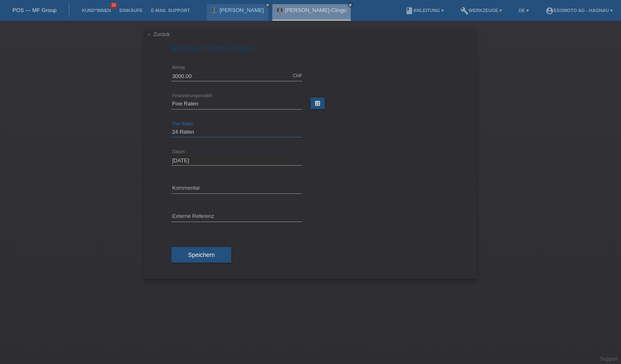 This screenshot has height=364, width=621. Describe the element at coordinates (96, 10) in the screenshot. I see `a: Kund*innen` at that location.